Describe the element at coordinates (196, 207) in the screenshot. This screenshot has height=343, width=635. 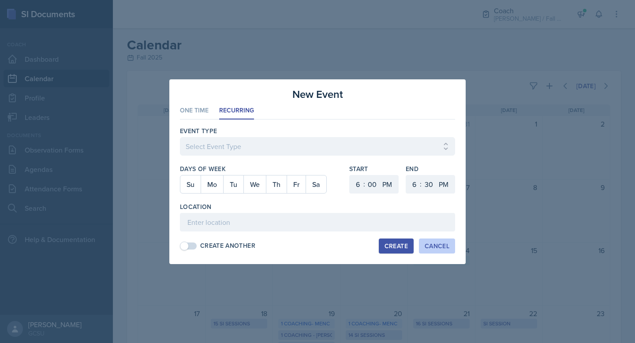
I see `label: Location` at that location.